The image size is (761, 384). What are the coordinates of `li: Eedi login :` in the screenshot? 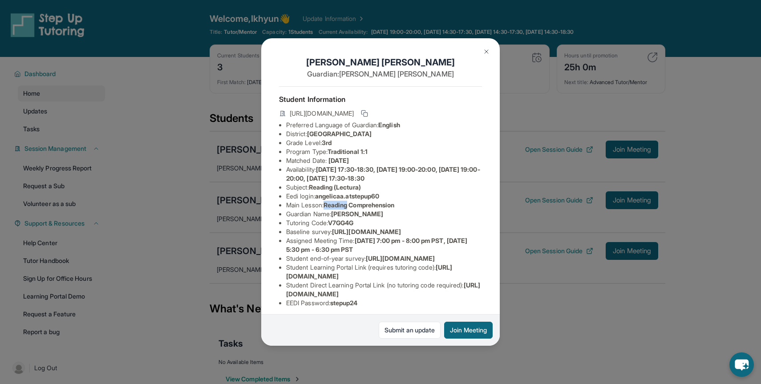 It's located at (384, 196).